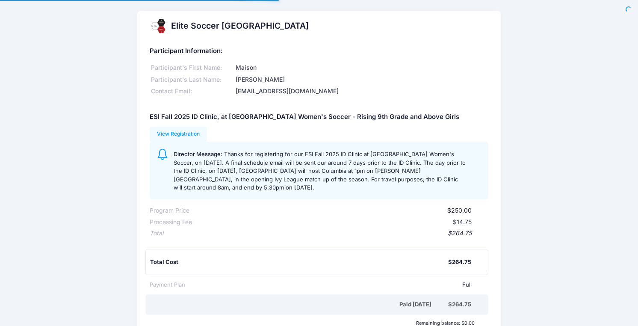 This screenshot has height=326, width=638. What do you see at coordinates (459, 210) in the screenshot?
I see `span: $250.00` at bounding box center [459, 210].